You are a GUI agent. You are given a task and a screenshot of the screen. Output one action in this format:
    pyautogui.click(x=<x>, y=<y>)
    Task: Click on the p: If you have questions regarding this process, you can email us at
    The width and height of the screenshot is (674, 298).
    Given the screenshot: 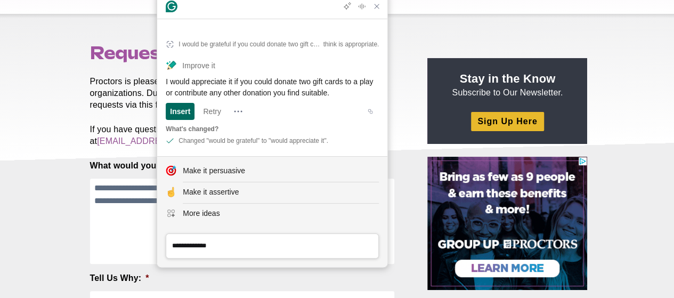 What is the action you would take?
    pyautogui.click(x=247, y=135)
    